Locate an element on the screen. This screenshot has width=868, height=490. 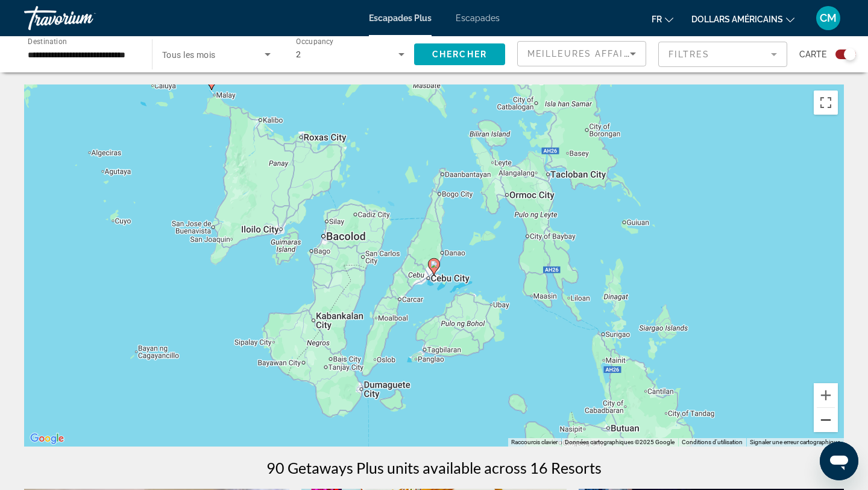
img: Google is located at coordinates (47, 439).